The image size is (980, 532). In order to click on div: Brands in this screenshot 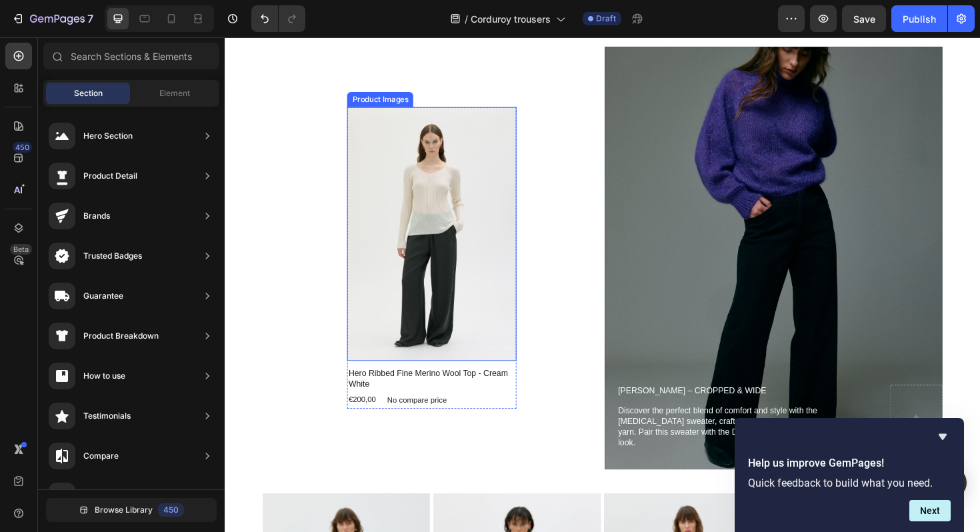, I will do `click(97, 216)`.